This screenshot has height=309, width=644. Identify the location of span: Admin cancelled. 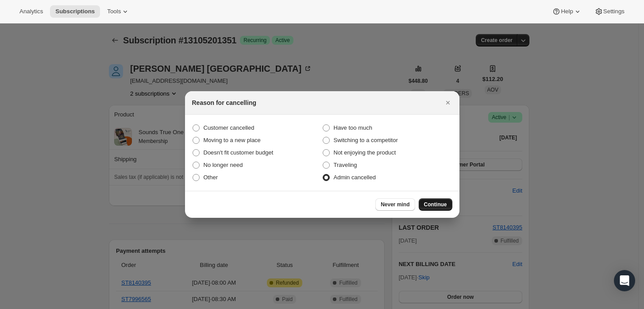
(355, 177).